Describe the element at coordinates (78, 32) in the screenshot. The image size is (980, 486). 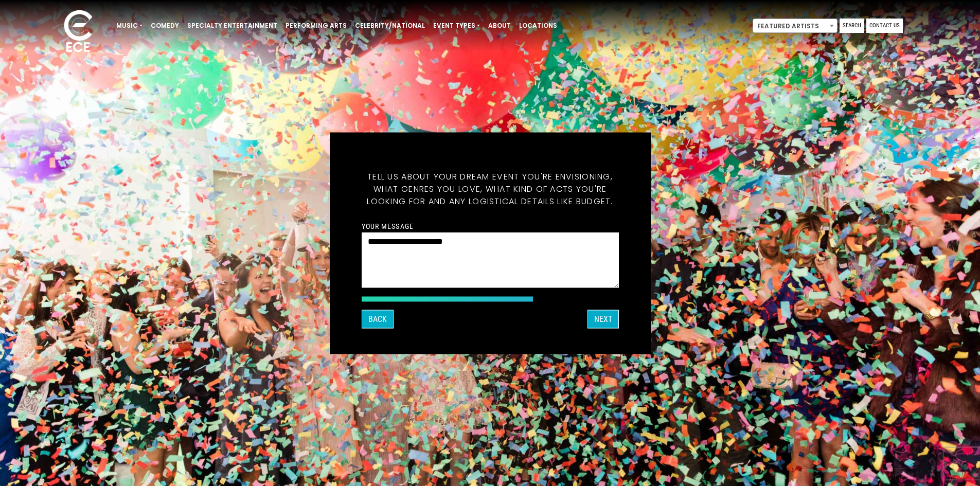
I see `img: ece_new_logo_whitev2-1.png` at that location.